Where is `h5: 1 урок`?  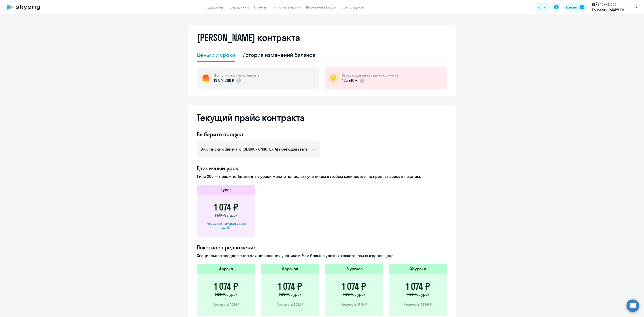 h5: 1 урок is located at coordinates (226, 190).